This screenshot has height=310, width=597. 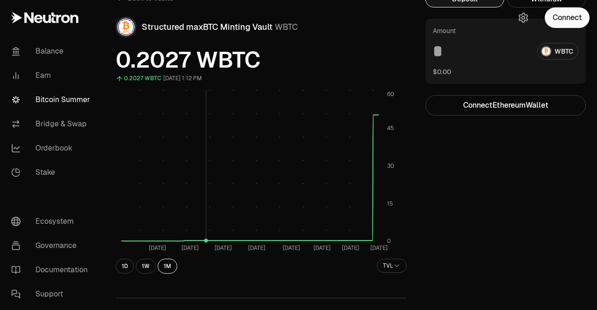 I want to click on img: WBTC Logo, so click(x=126, y=27).